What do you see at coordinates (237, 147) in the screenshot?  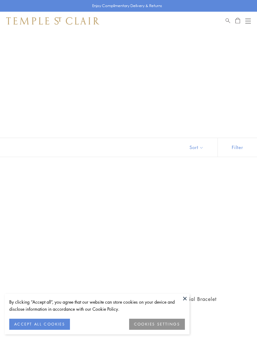 I see `button: Show filters` at bounding box center [237, 147].